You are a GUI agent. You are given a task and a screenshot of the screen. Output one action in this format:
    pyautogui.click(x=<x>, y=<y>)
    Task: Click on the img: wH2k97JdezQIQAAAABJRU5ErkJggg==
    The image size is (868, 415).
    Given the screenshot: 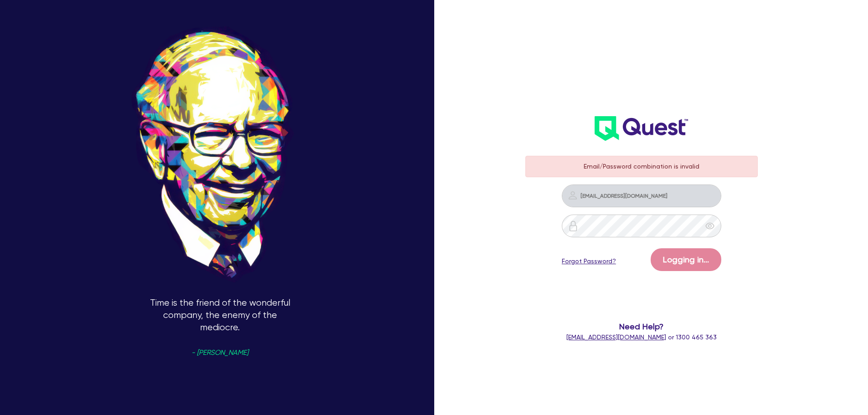 What is the action you would take?
    pyautogui.click(x=641, y=128)
    